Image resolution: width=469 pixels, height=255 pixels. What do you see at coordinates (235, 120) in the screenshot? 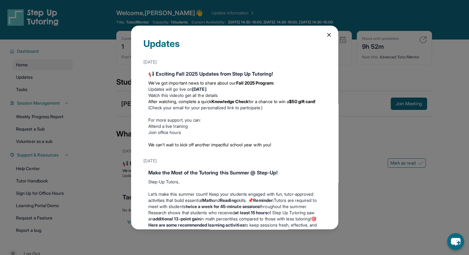
I see `p: For more support, you can:` at bounding box center [235, 120].